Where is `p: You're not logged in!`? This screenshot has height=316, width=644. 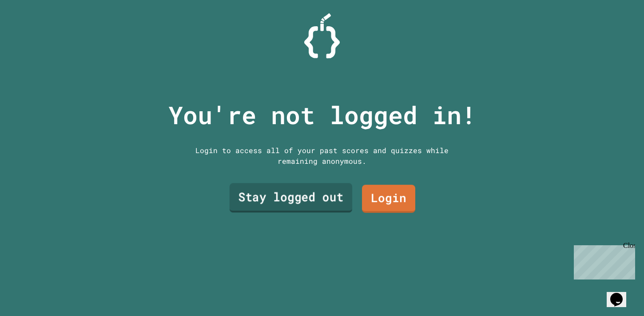
p: You're not logged in! is located at coordinates (322, 115).